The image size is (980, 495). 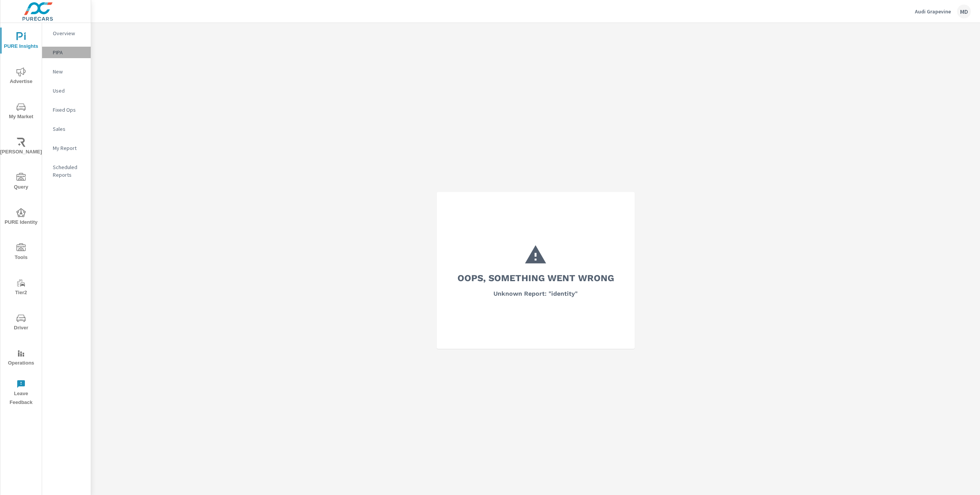 What do you see at coordinates (68, 171) in the screenshot?
I see `p: Scheduled Reports` at bounding box center [68, 171].